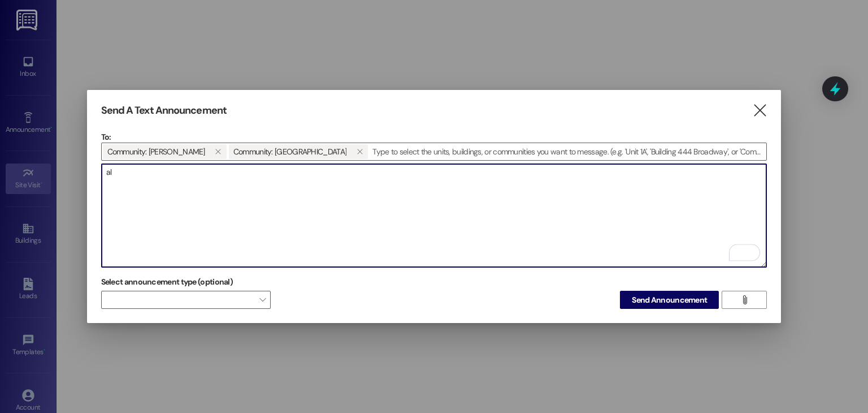  I want to click on button: Send Announcement, so click(669, 299).